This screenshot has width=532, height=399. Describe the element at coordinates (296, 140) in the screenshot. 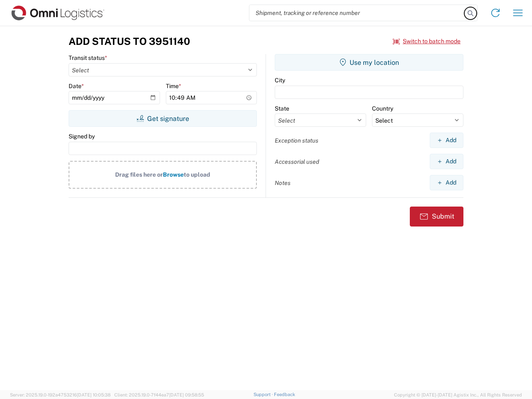

I see `label: Exception status` at that location.